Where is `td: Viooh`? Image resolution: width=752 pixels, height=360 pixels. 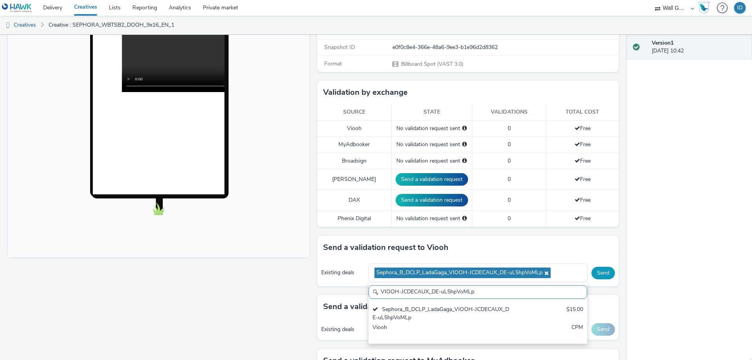 td: Viooh is located at coordinates (354, 128).